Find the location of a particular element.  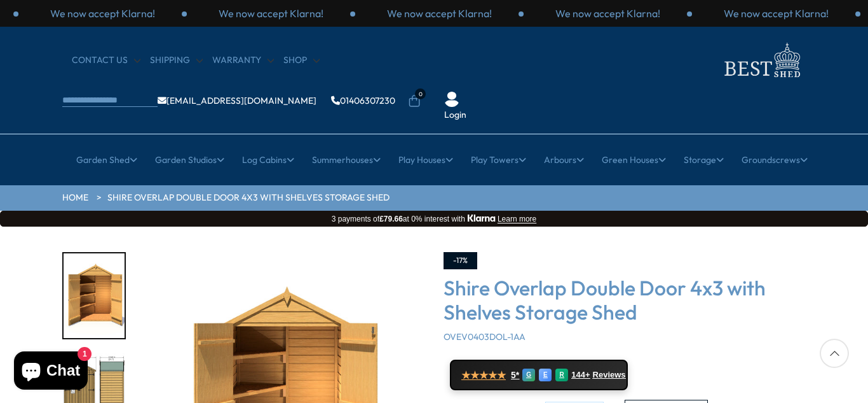

span: 0 is located at coordinates (420, 93).